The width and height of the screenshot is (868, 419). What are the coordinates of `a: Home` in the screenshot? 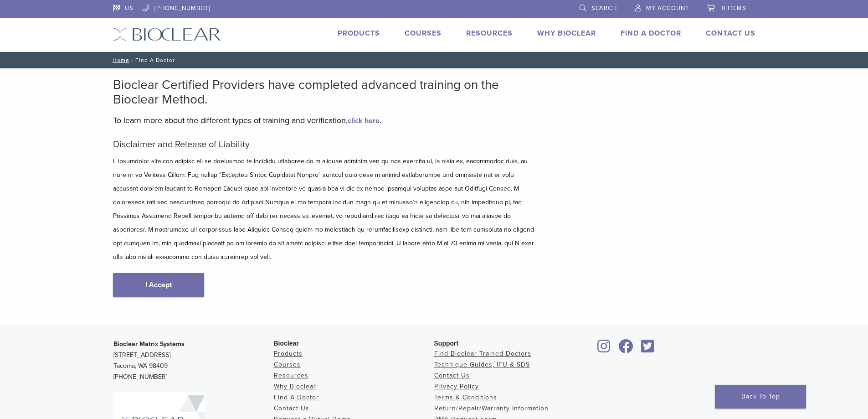 It's located at (119, 60).